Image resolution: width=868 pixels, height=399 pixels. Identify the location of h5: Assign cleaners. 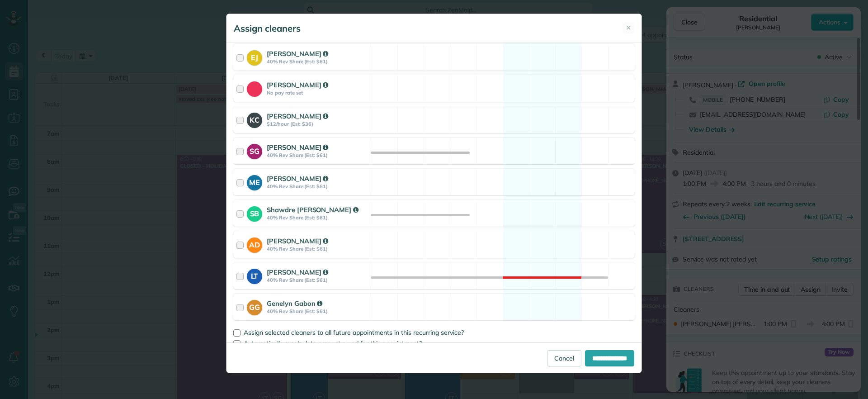
(267, 29).